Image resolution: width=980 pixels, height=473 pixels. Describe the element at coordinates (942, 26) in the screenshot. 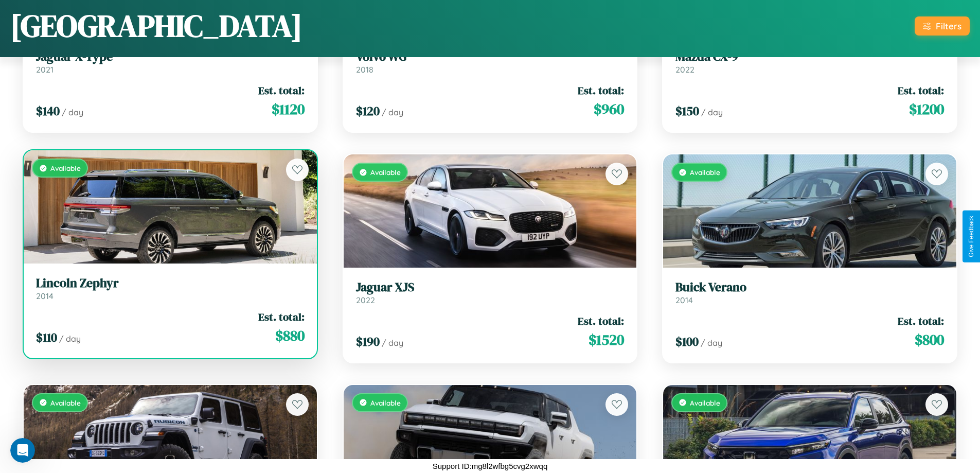

I see `button: Filters` at that location.